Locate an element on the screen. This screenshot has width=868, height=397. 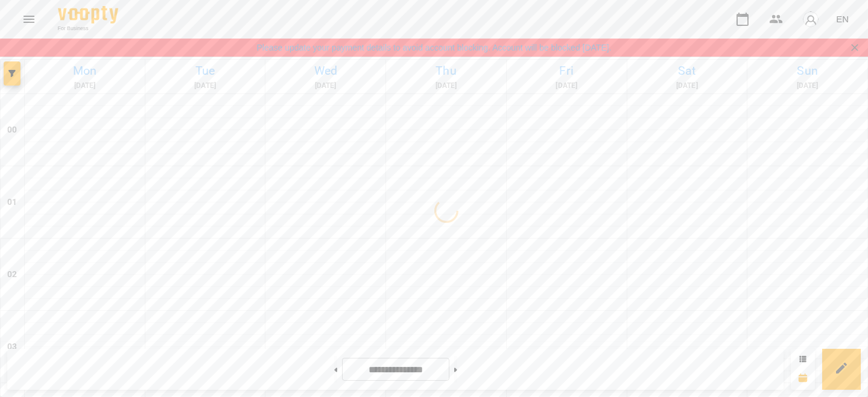
h6: Thu is located at coordinates (445, 70).